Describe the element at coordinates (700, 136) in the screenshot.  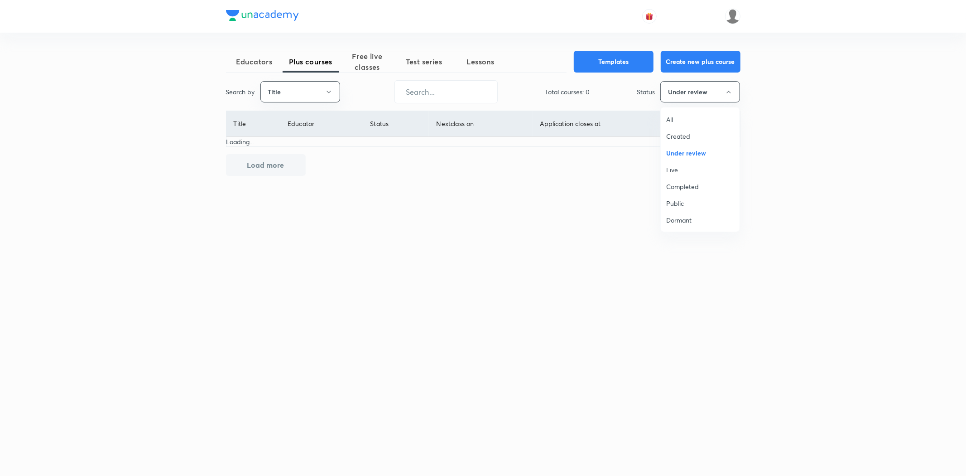
I see `span: Created` at that location.